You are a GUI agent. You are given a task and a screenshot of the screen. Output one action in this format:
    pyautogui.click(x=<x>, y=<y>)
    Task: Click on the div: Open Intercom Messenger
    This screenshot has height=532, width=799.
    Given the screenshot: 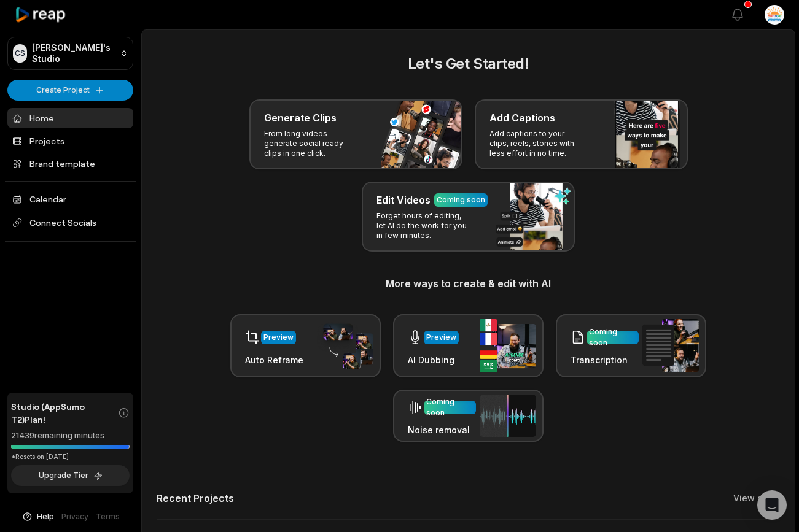 What is the action you would take?
    pyautogui.click(x=771, y=505)
    